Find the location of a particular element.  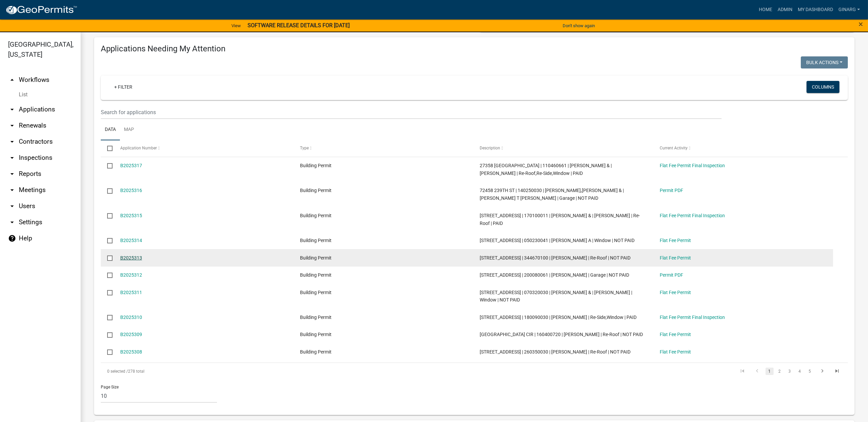

li: page 5 is located at coordinates (809, 371).